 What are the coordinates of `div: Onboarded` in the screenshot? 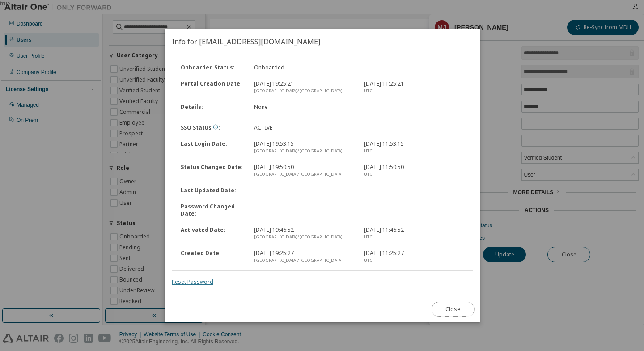 It's located at (304, 67).